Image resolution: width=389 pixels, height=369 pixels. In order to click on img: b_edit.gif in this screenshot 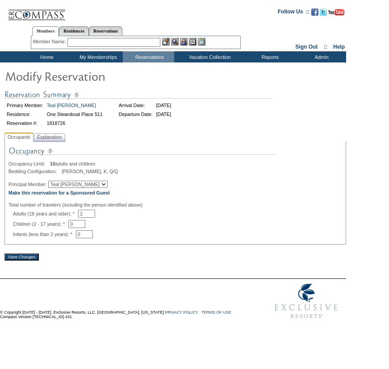, I will do `click(166, 42)`.